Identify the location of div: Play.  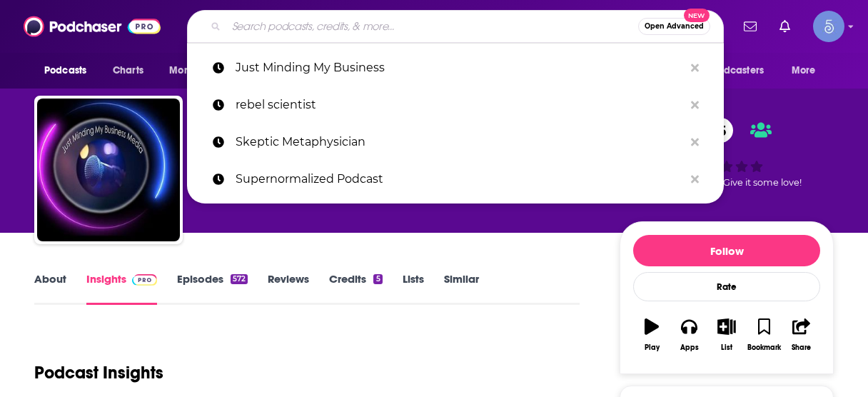
(652, 348).